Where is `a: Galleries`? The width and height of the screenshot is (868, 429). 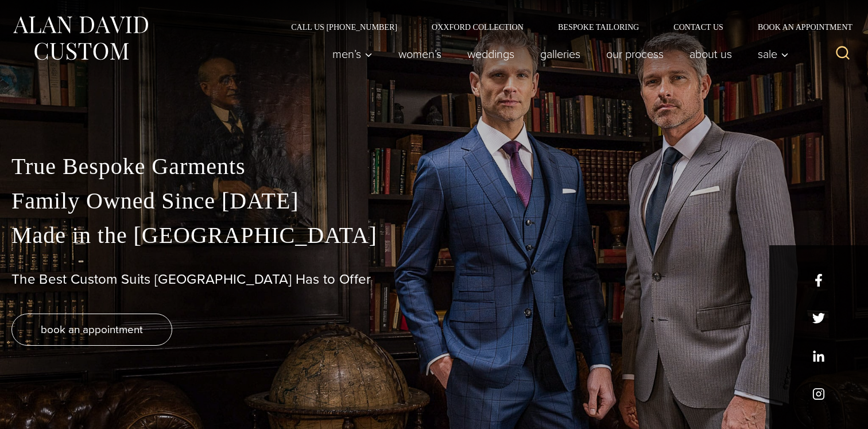 a: Galleries is located at coordinates (560, 54).